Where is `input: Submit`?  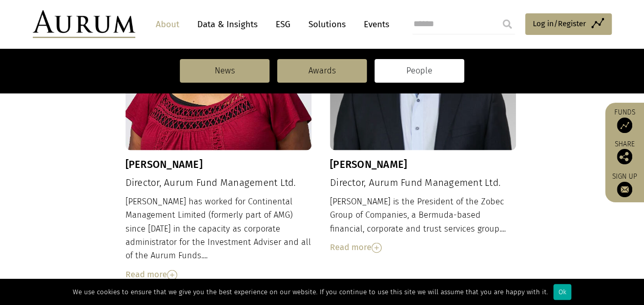
input: Submit is located at coordinates (507, 24).